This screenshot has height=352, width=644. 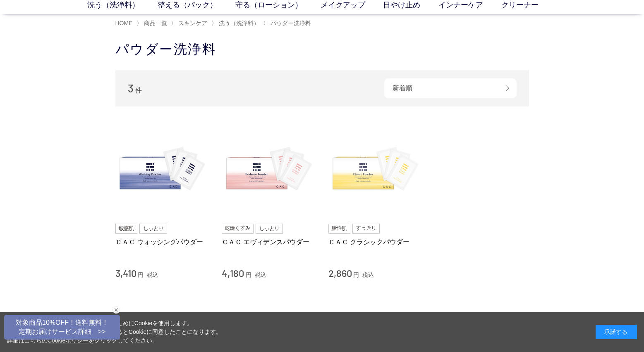 What do you see at coordinates (366, 229) in the screenshot?
I see `img: すっきり` at bounding box center [366, 229].